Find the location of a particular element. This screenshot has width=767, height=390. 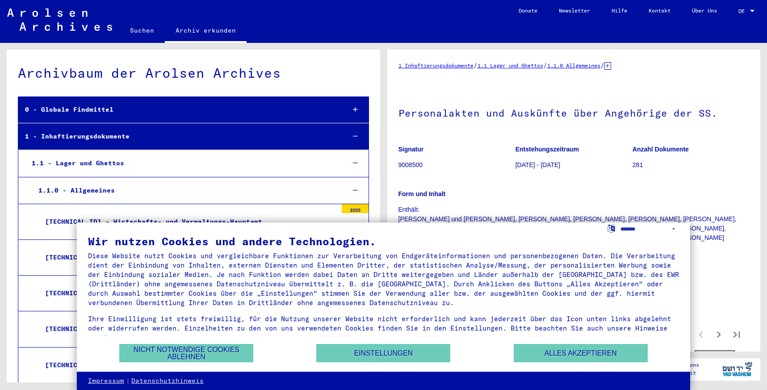

div: 1.1.0 - Allgemeines is located at coordinates (185, 190).